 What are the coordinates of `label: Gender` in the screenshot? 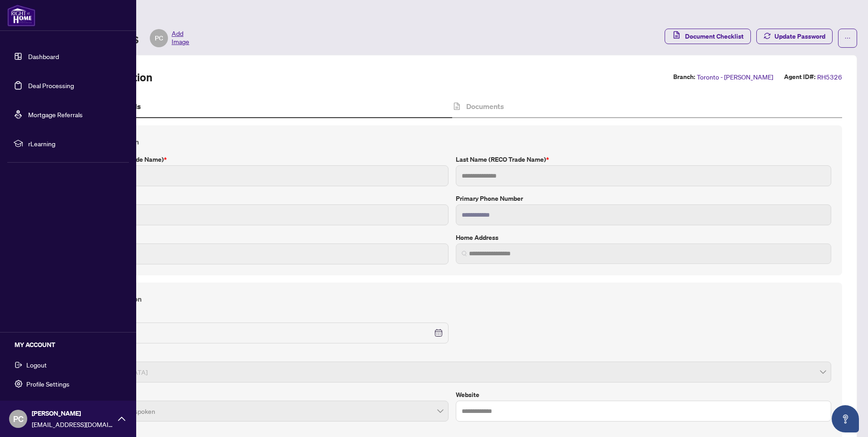 It's located at (452, 356).